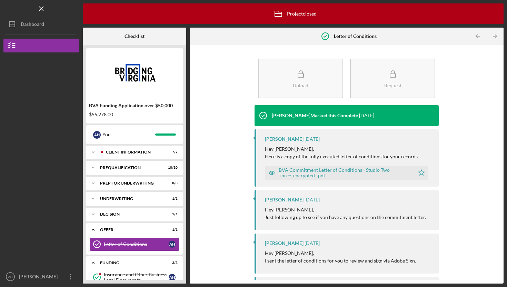 The height and width of the screenshot is (287, 507). Describe the element at coordinates (393, 78) in the screenshot. I see `button: Request` at that location.